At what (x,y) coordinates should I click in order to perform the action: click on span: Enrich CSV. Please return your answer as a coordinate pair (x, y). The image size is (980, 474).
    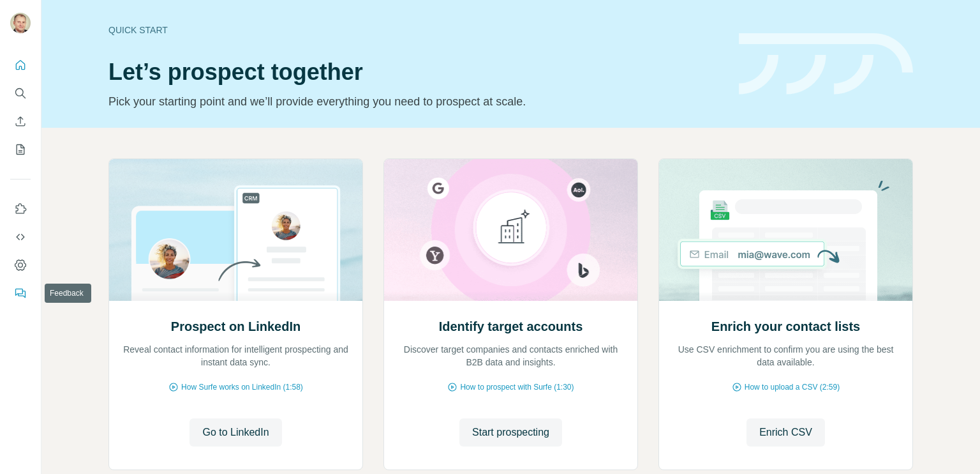
    Looking at the image, I should click on (785, 432).